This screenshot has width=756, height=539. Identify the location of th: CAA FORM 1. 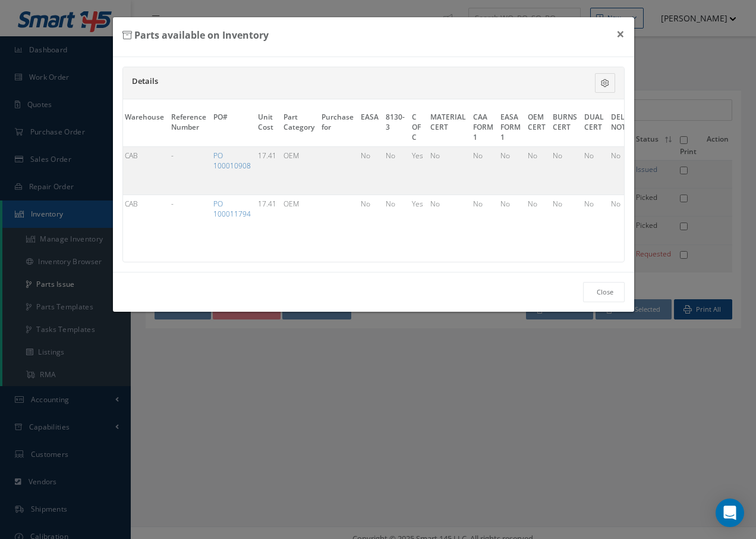
(484, 128).